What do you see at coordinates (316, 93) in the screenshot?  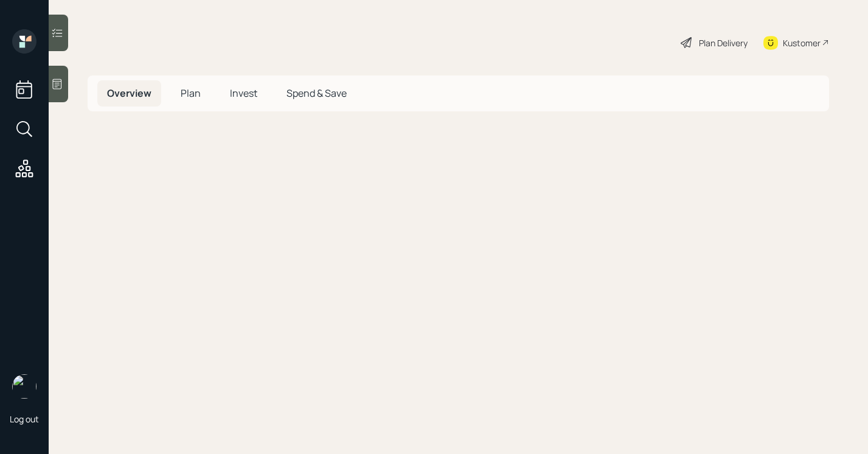 I see `span: Spend & Save` at bounding box center [316, 93].